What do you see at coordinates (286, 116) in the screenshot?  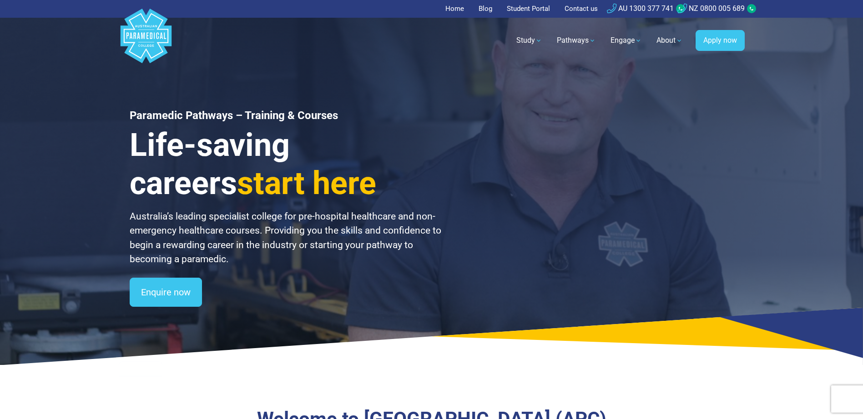 I see `h1: Paramedic Pathways – Training & Courses` at bounding box center [286, 116].